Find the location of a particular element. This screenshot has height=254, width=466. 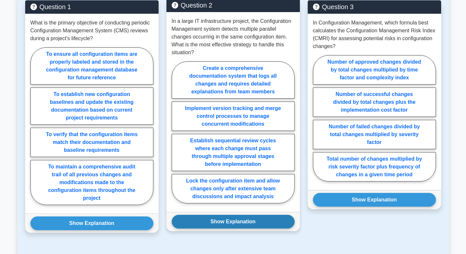

h5: Question 1 is located at coordinates (92, 7).